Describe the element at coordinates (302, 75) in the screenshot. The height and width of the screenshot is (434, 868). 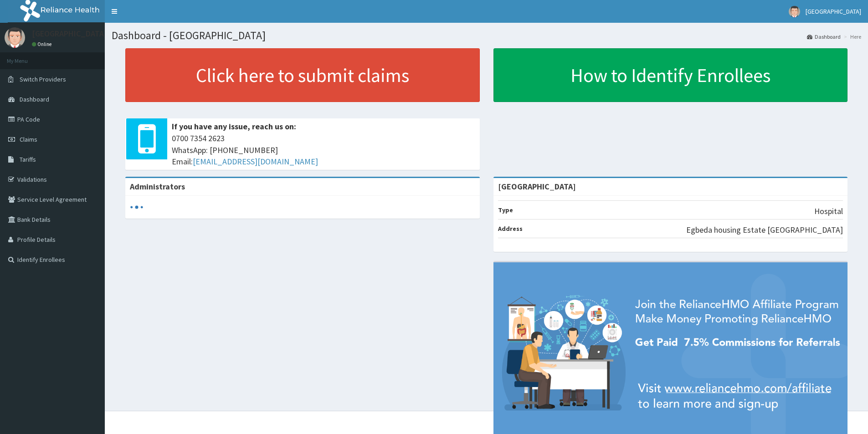
I see `a: Click here to submit claims` at that location.